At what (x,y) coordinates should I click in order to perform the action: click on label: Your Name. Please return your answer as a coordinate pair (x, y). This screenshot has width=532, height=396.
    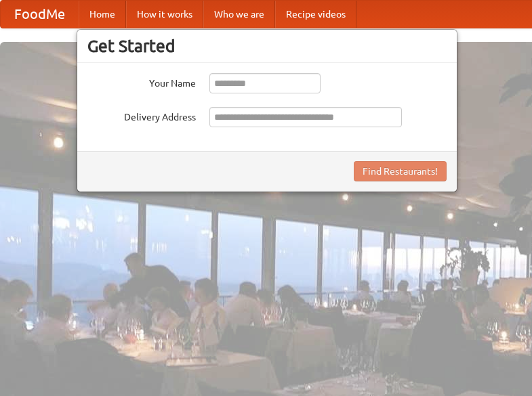
    Looking at the image, I should click on (142, 81).